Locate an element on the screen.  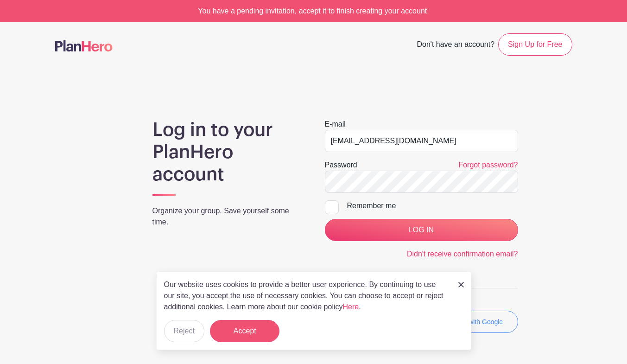
label: Password is located at coordinates (341, 165).